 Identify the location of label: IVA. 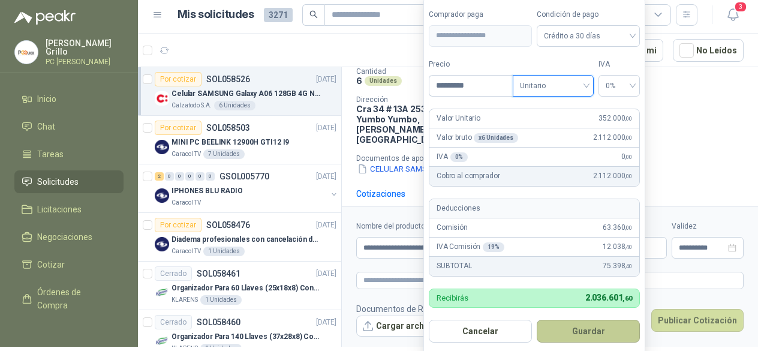
(619, 64).